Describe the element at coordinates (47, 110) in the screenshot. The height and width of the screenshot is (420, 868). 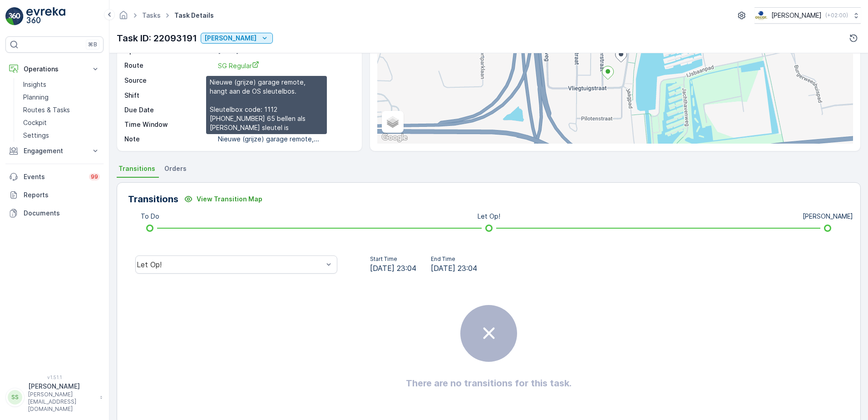
I see `p: Routes & Tasks` at that location.